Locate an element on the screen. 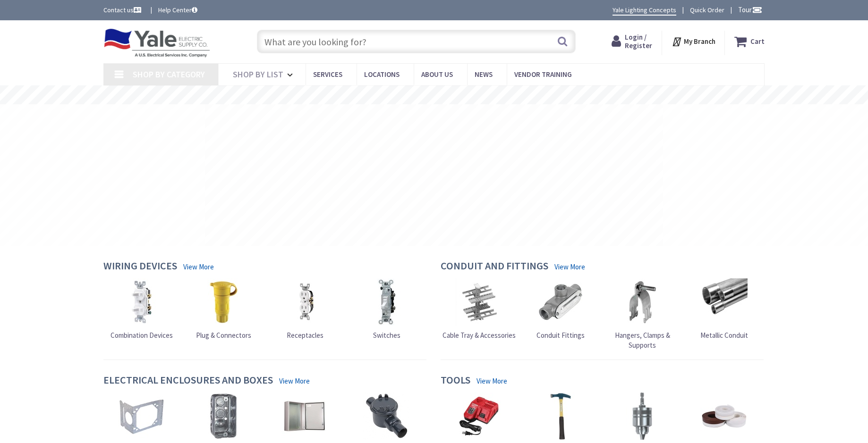  img: Metallic Conduit is located at coordinates (724, 302).